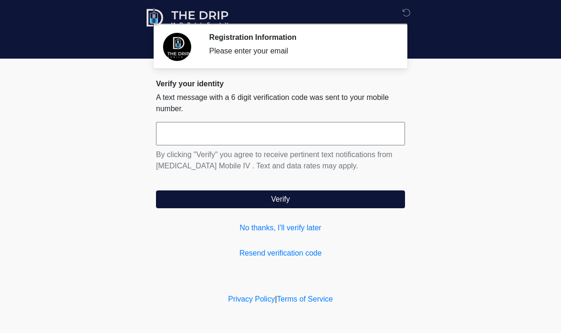 This screenshot has width=561, height=333. I want to click on h2: Verify your identity, so click(280, 84).